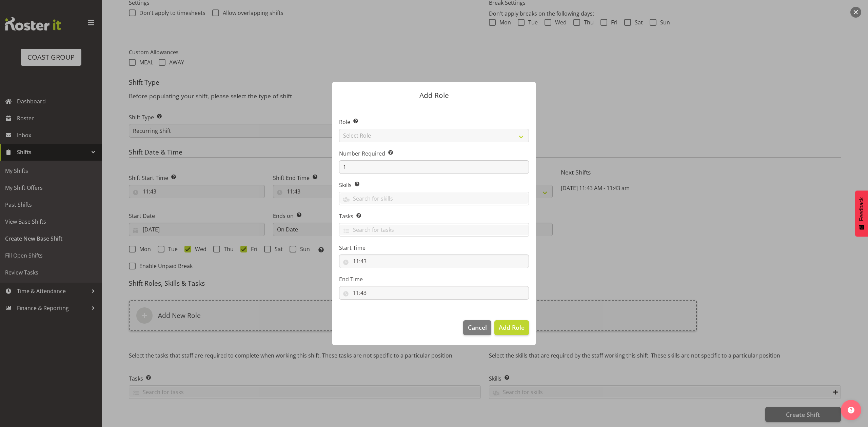 This screenshot has height=427, width=868. I want to click on label: Role, so click(434, 122).